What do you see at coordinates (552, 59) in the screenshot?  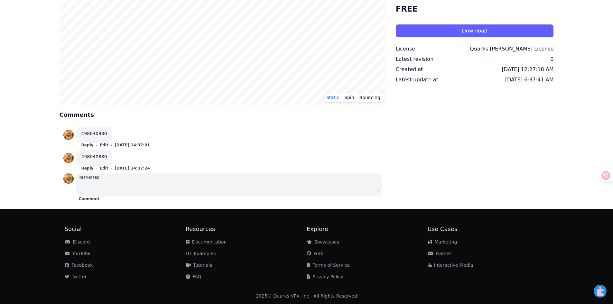 I see `div: 0` at bounding box center [552, 59].